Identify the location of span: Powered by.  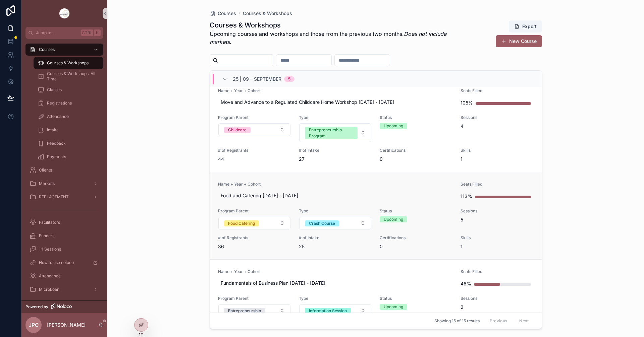
(37, 307).